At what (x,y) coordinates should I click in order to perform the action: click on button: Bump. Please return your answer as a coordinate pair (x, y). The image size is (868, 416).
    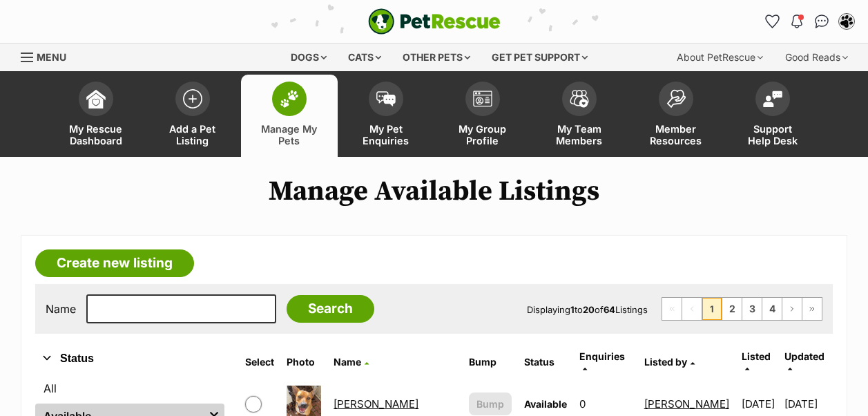
    Looking at the image, I should click on (490, 403).